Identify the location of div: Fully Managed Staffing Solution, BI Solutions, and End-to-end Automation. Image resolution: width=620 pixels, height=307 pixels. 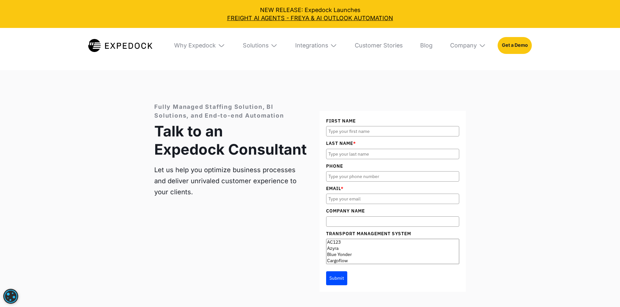
(230, 112).